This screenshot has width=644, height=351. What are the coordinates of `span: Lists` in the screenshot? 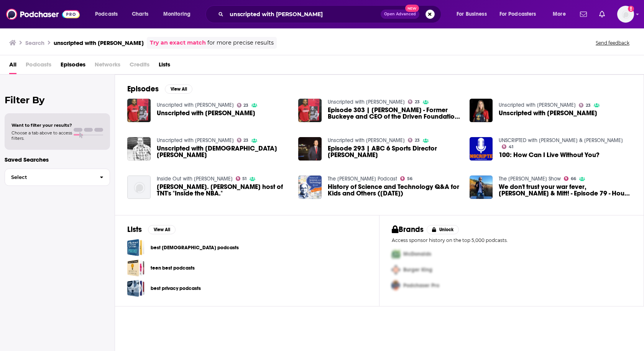 It's located at (165, 66).